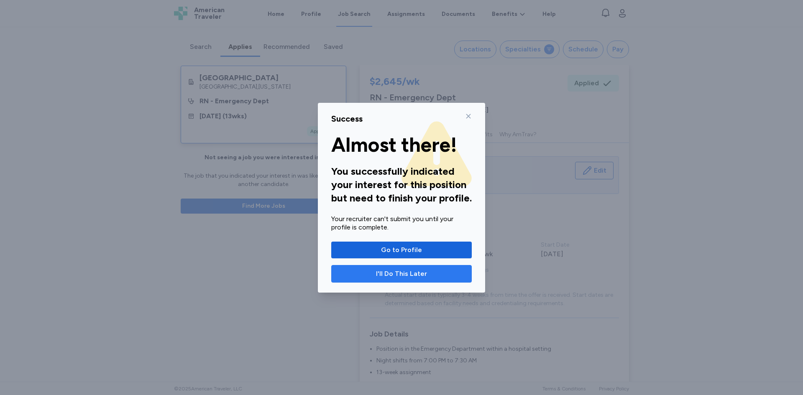 This screenshot has width=803, height=395. I want to click on span: I'll Do This Later, so click(401, 274).